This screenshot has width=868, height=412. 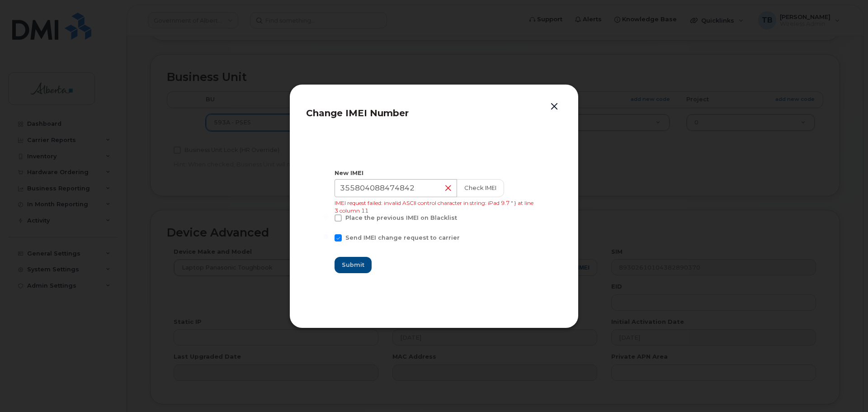 I want to click on div: New IMEI, so click(x=434, y=173).